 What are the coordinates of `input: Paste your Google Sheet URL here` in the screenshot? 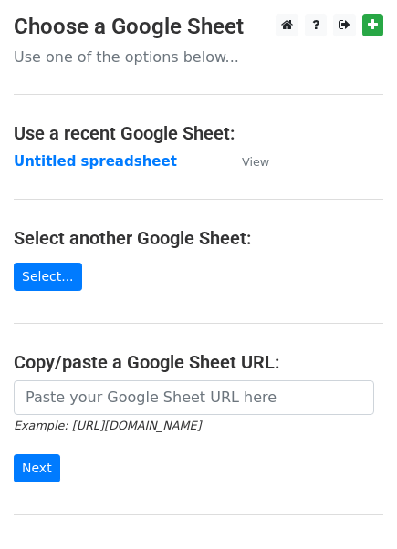 It's located at (193, 398).